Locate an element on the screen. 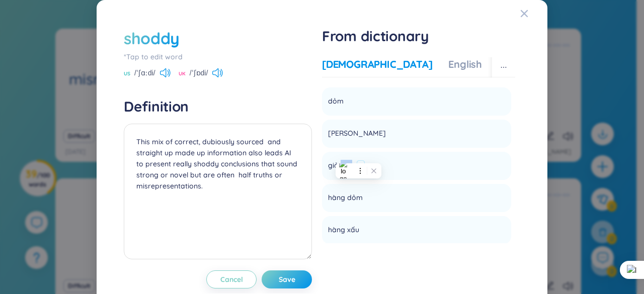 The height and width of the screenshot is (294, 644). span: /ˈʃɑːdi/ is located at coordinates (145, 73).